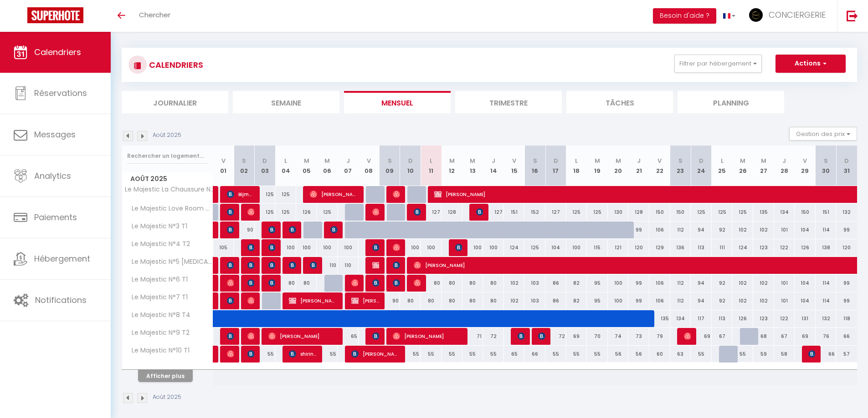 The image size is (868, 418). Describe the element at coordinates (223, 248) in the screenshot. I see `div: 105` at that location.